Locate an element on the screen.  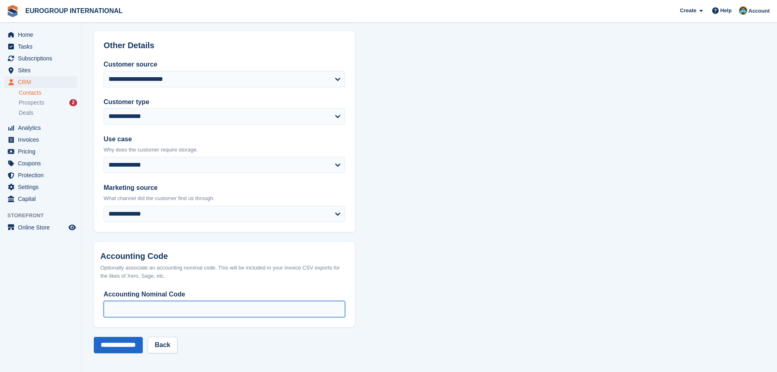
span: Help is located at coordinates (726, 11).